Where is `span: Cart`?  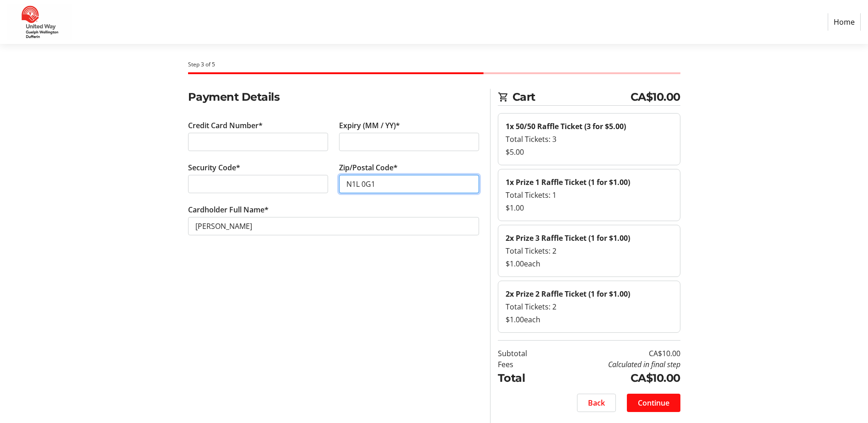 span: Cart is located at coordinates (571, 97).